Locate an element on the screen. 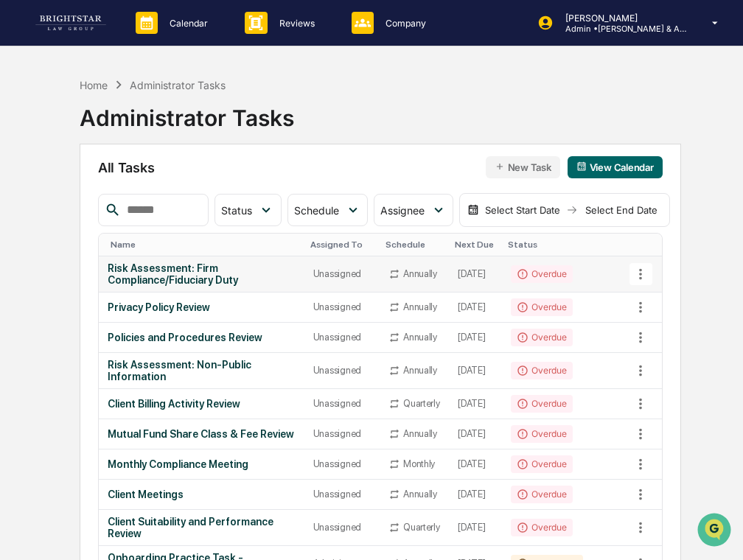  img: f2157a4c-a0d3-4daa-907e-bb6f0de503a5-1751232295721 is located at coordinates (18, 18).